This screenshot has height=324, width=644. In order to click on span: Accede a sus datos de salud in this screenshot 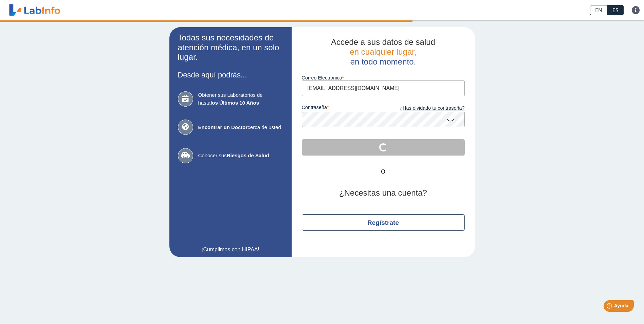, I will do `click(383, 42)`.